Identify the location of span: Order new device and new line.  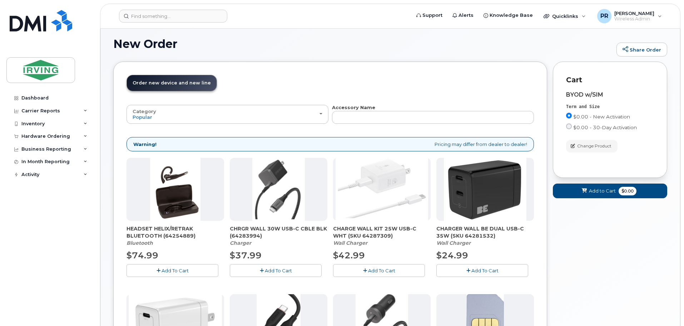
(172, 83).